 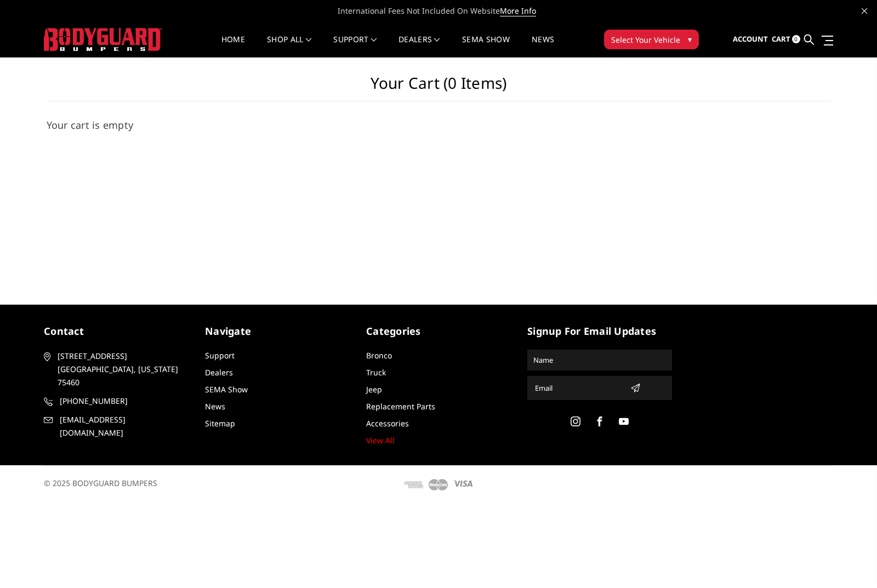 I want to click on a: shop all, so click(x=289, y=46).